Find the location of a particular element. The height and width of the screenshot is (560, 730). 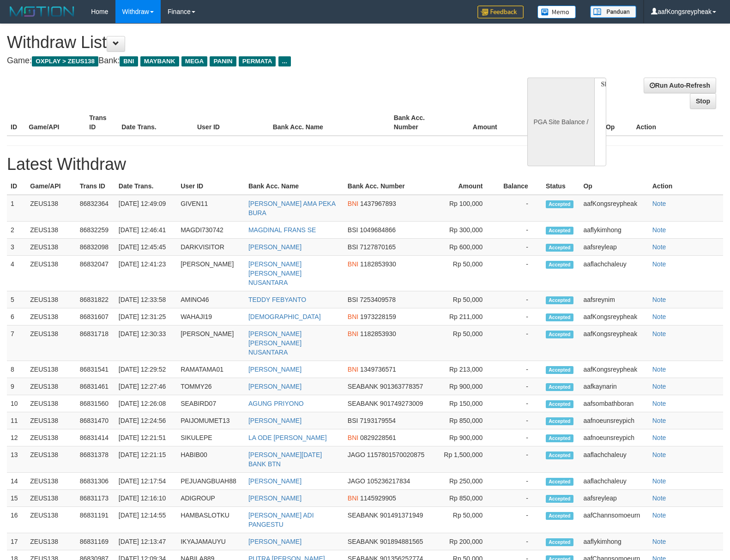

span: 105236217834 is located at coordinates (388, 481).